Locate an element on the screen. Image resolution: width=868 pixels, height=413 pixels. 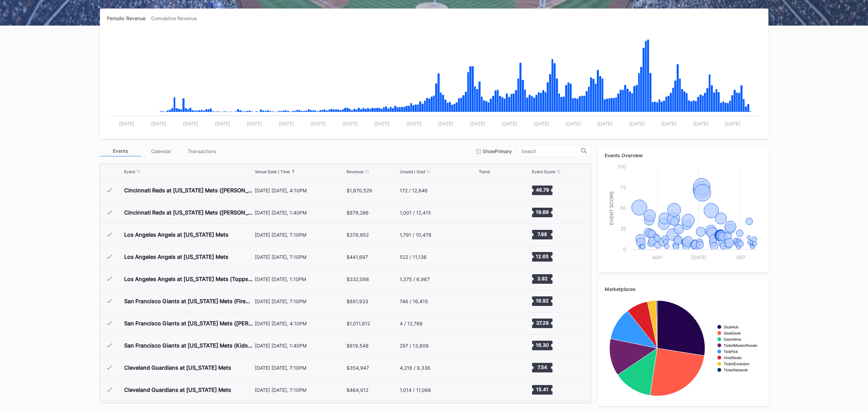
text: Gametime is located at coordinates (733, 339).